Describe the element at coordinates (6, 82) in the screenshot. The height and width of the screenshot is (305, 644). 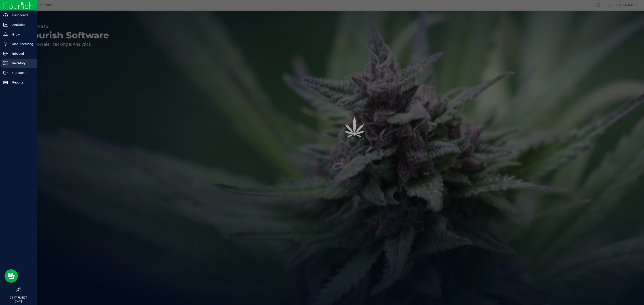
I see `inline-svg: Reports` at that location.